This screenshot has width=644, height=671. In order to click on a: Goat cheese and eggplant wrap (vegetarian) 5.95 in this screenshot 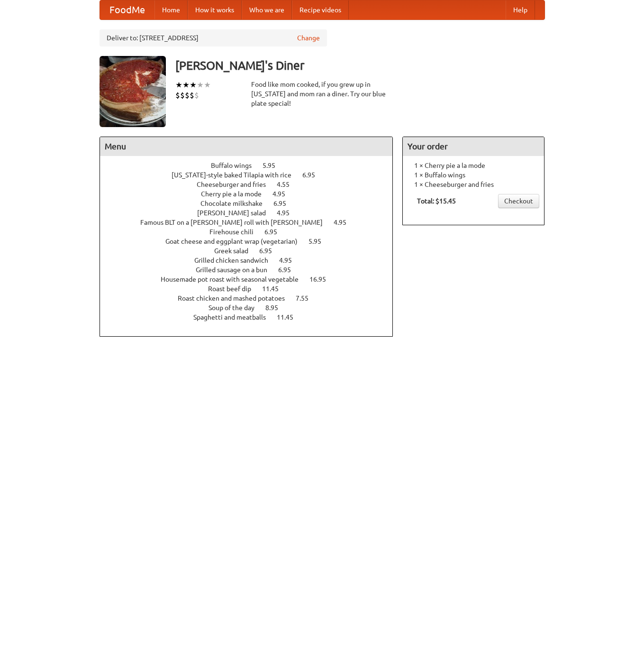, I will do `click(252, 241)`.